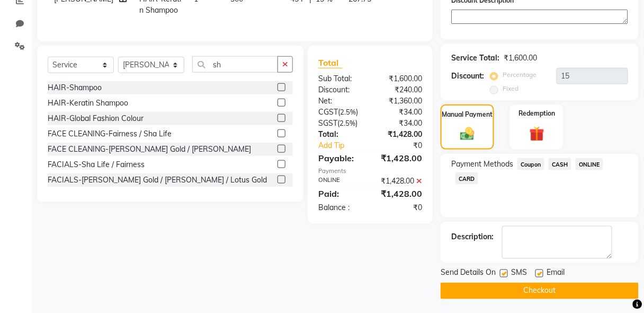 This screenshot has height=313, width=644. I want to click on div: HAIR-Shampoo, so click(75, 88).